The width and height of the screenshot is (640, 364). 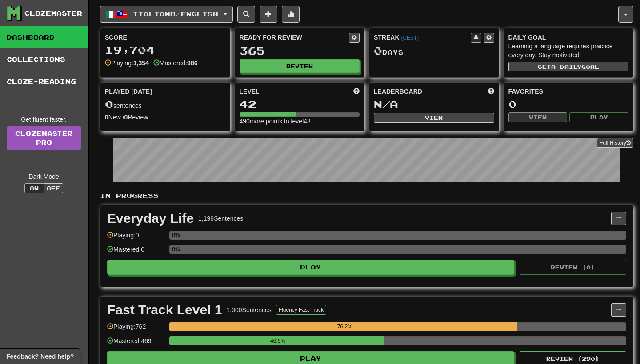 I want to click on div: 0, so click(x=568, y=104).